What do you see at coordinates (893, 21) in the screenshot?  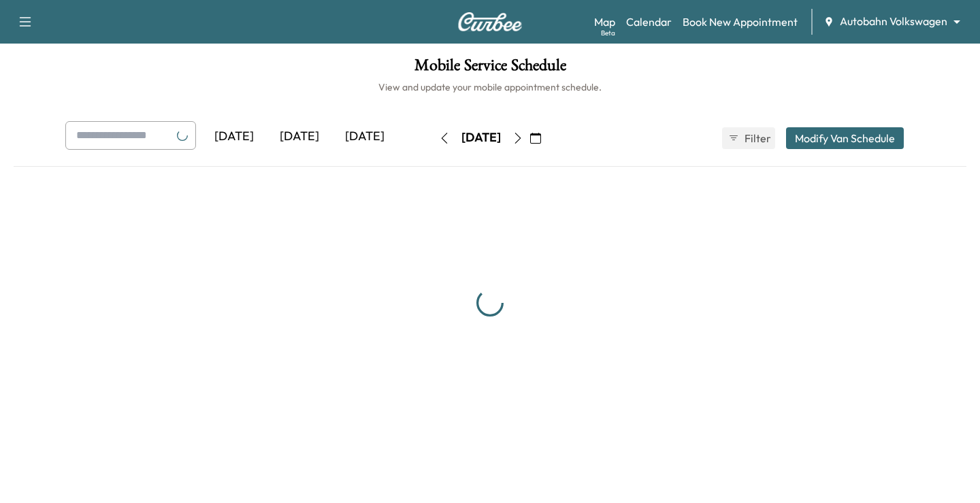 I see `span: Autobahn Volkswagen` at bounding box center [893, 21].